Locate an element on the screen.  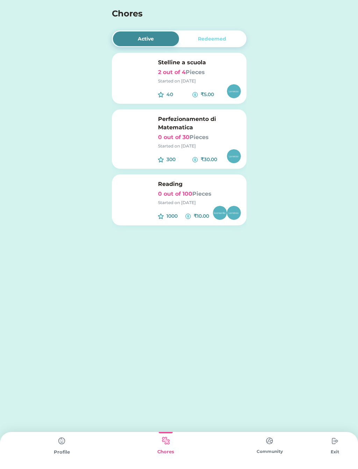
h6: Reading is located at coordinates (199, 184).